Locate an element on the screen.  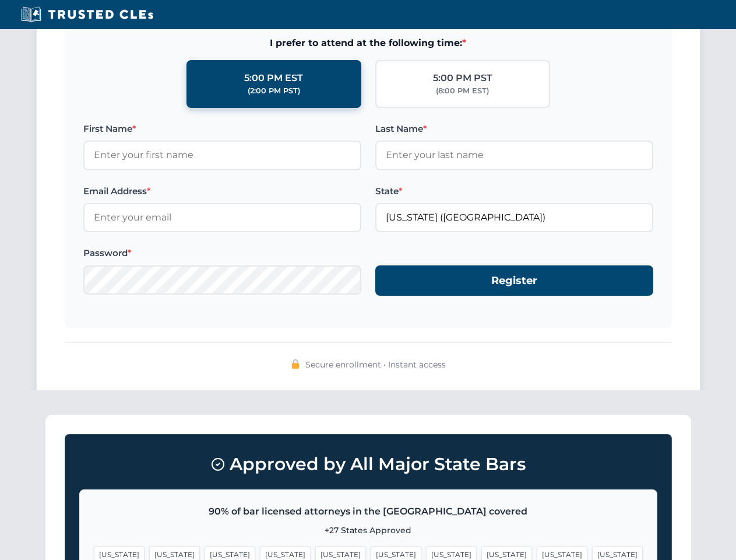
span: I prefer to attend at the following time: is located at coordinates (369, 43).